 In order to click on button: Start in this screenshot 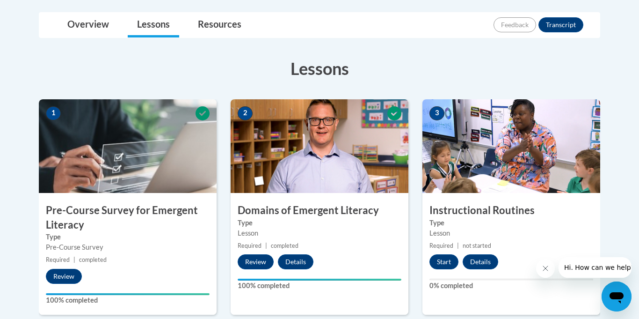, I will do `click(444, 262)`.